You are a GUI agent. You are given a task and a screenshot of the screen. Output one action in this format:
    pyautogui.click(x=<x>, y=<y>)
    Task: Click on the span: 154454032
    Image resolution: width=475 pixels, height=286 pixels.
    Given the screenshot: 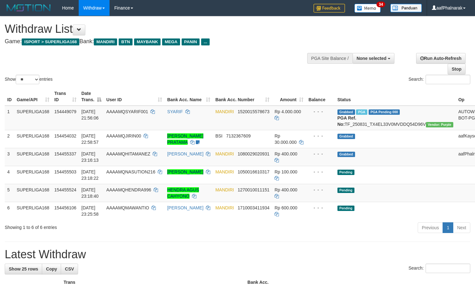 What is the action you would take?
    pyautogui.click(x=66, y=136)
    